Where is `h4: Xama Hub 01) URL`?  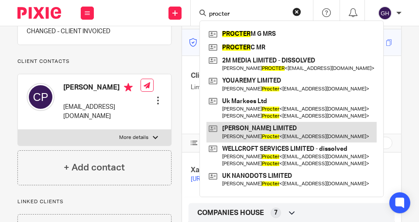 h4: Xama Hub 01) URL is located at coordinates (241, 170).